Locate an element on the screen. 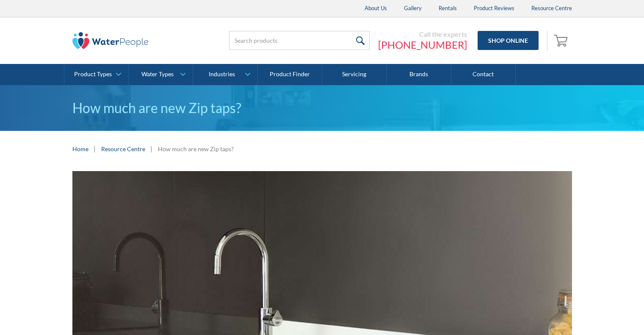 This screenshot has height=335, width=644. a: Shop Online is located at coordinates (508, 40).